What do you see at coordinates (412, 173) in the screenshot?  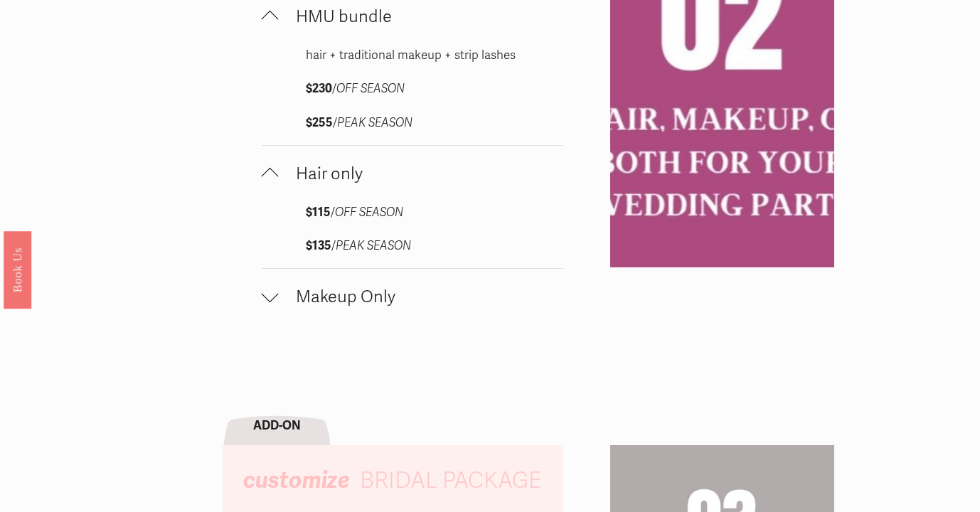 I see `button: Hair only` at bounding box center [412, 173].